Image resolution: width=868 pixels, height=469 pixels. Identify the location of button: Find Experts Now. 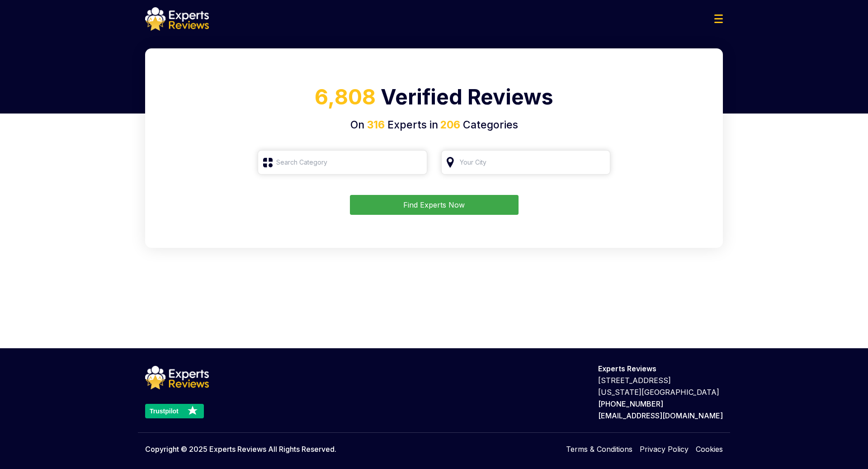
(434, 205).